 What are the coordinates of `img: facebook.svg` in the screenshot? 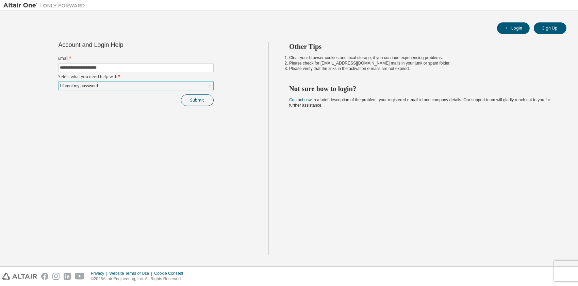 It's located at (45, 277).